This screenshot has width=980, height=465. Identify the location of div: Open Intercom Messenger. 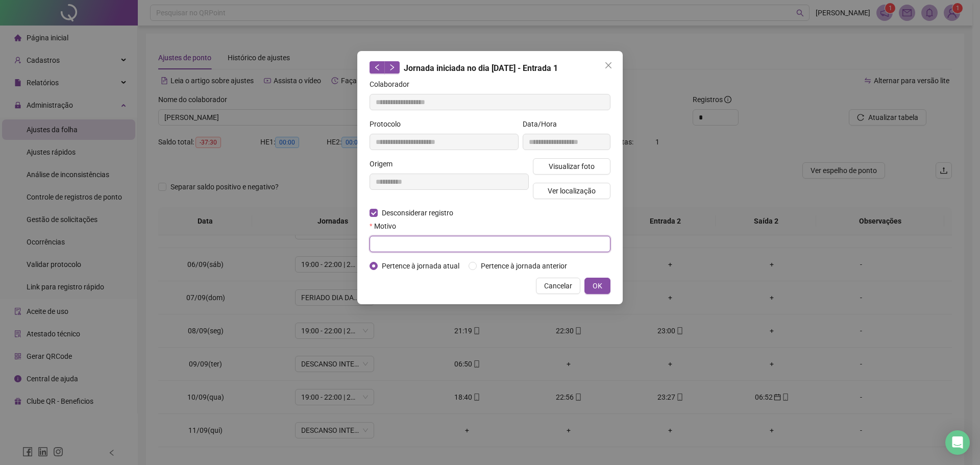
(958, 443).